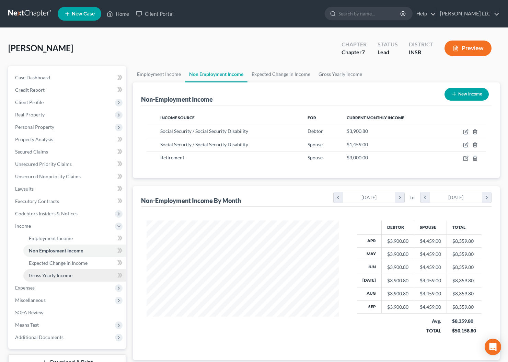 Image resolution: width=508 pixels, height=362 pixels. Describe the element at coordinates (464, 227) in the screenshot. I see `th: Total` at that location.